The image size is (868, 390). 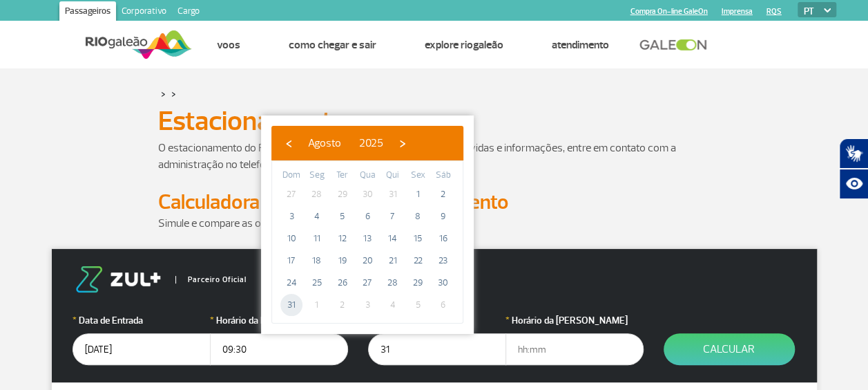 What do you see at coordinates (434, 223) in the screenshot?
I see `p: Simule e compare as opções.` at bounding box center [434, 223].